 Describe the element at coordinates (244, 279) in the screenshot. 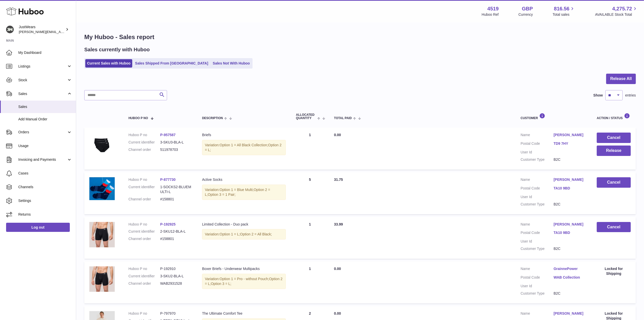

I see `span: Option 1 = Pro - without Pouch;` at that location.